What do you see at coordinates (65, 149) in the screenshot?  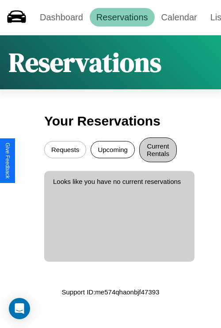 I see `button: Requests` at bounding box center [65, 149].